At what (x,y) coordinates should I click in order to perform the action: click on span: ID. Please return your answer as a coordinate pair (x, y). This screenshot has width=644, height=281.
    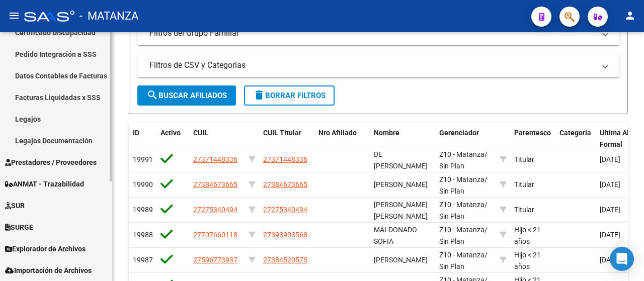
    Looking at the image, I should click on (136, 133).